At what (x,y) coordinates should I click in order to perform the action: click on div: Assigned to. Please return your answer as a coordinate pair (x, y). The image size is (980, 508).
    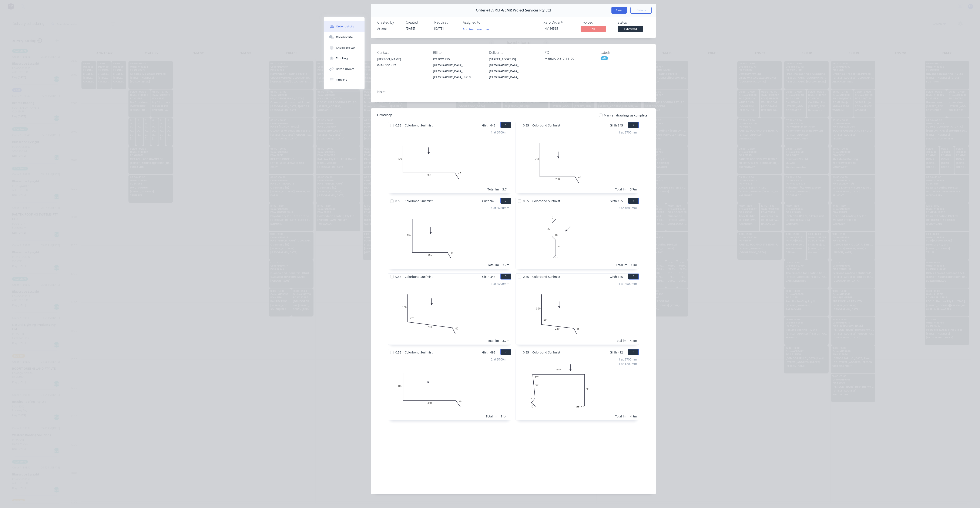
    Looking at the image, I should click on (484, 22).